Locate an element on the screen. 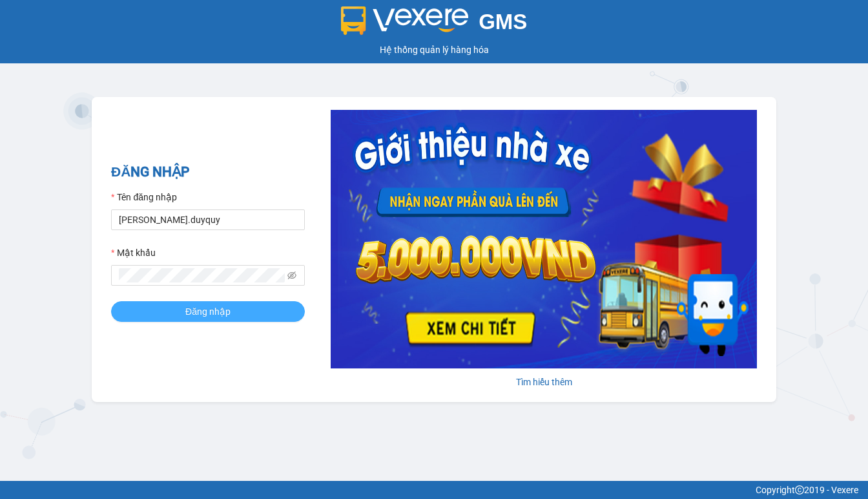 The height and width of the screenshot is (499, 868). button: Đăng nhập is located at coordinates (208, 312).